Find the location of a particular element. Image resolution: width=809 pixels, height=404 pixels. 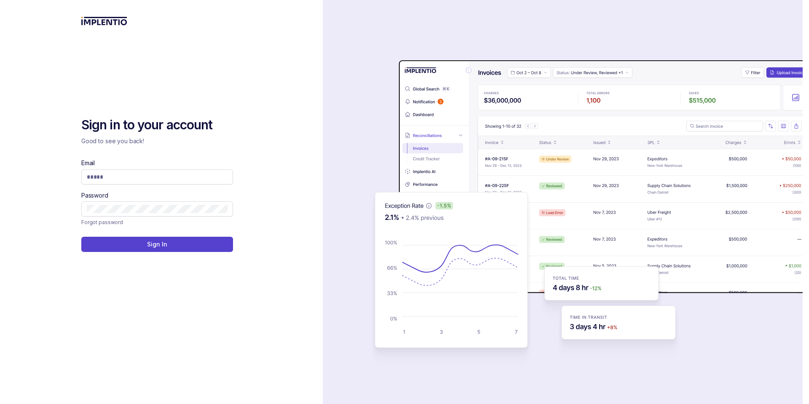

p: Forgot password is located at coordinates (102, 222).